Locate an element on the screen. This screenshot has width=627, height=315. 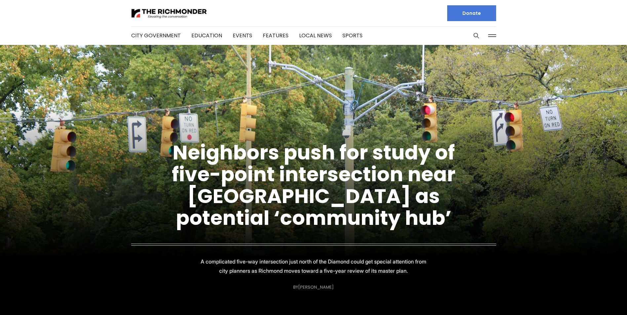
p: A complicated five-way intersection just north of the Diamond could get special attention from ci... is located at coordinates (314, 266).